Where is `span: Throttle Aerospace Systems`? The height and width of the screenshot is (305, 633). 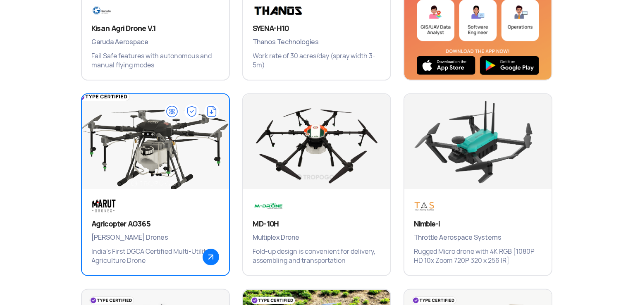 span: Throttle Aerospace Systems is located at coordinates (478, 238).